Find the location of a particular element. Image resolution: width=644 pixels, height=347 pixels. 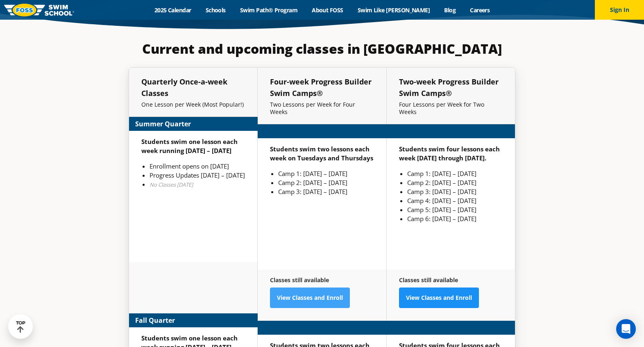

strong: Students swim two lessons each week on Tuesdays and Thursdays is located at coordinates (322, 153).